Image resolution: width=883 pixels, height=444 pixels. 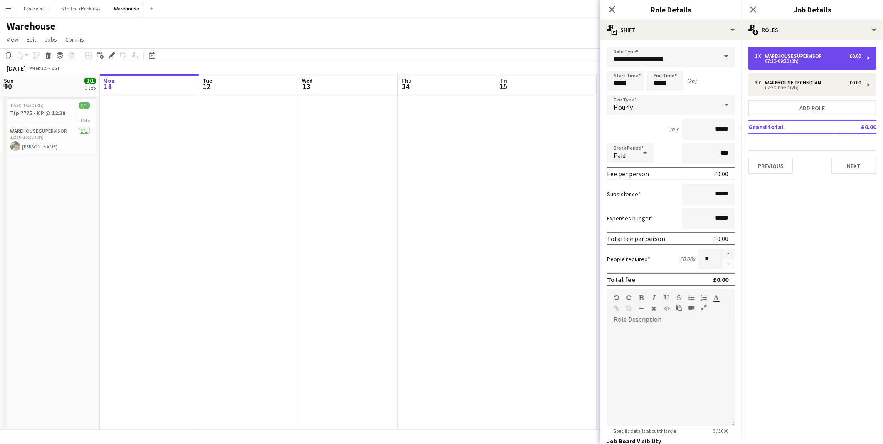 I want to click on span: 16, so click(x=604, y=86).